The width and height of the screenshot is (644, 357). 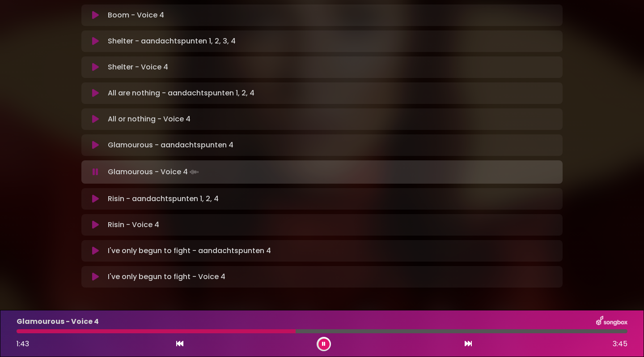 I want to click on p: Risin - Voice 4, so click(x=133, y=225).